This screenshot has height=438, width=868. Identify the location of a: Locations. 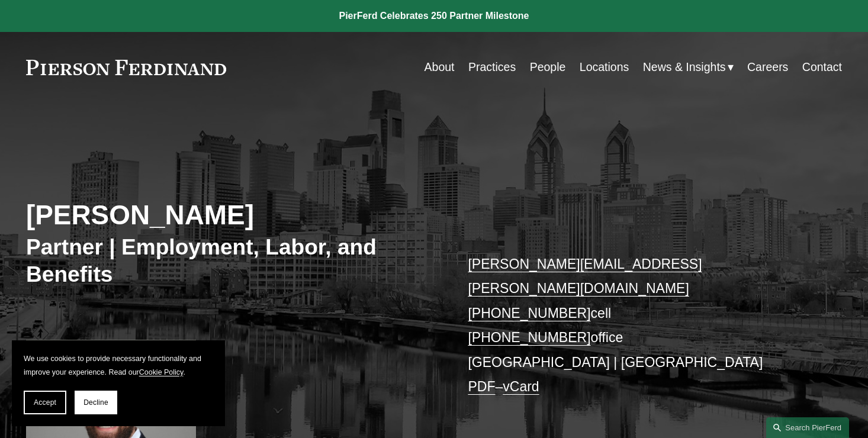
(604, 67).